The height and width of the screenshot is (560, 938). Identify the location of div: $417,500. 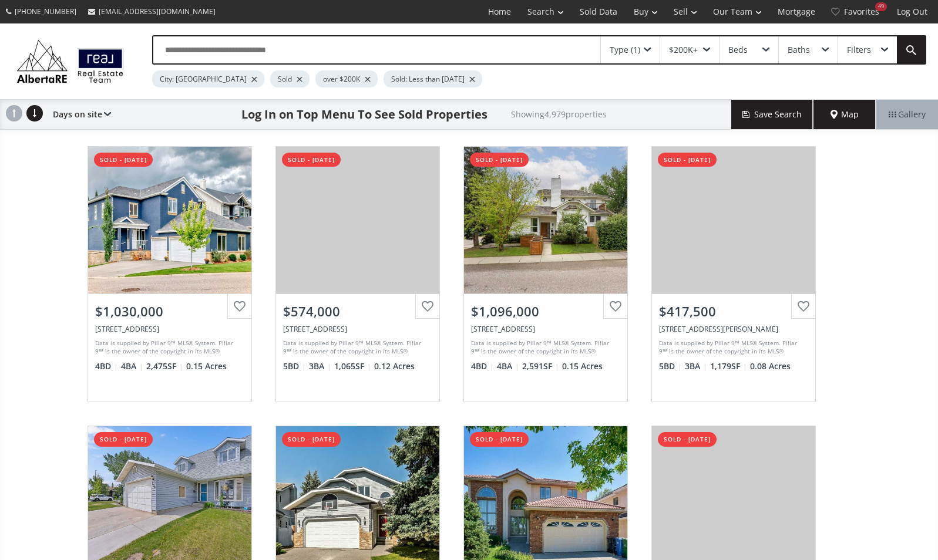
(733, 311).